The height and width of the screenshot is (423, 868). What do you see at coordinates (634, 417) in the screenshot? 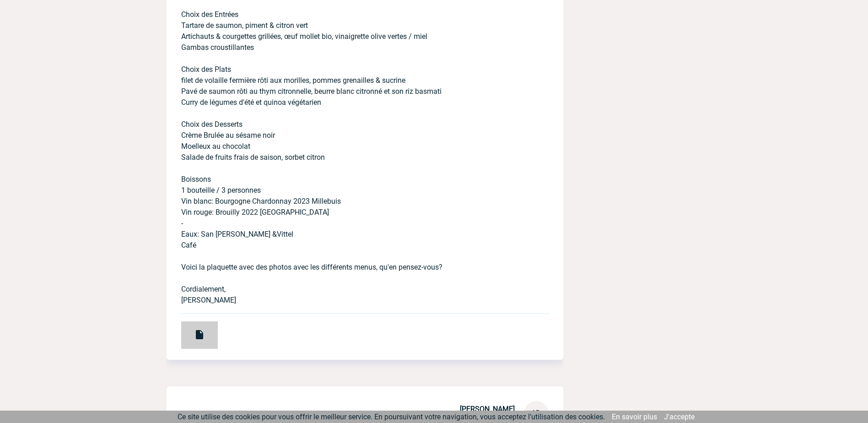
I see `a: En savoir plus` at bounding box center [634, 417].